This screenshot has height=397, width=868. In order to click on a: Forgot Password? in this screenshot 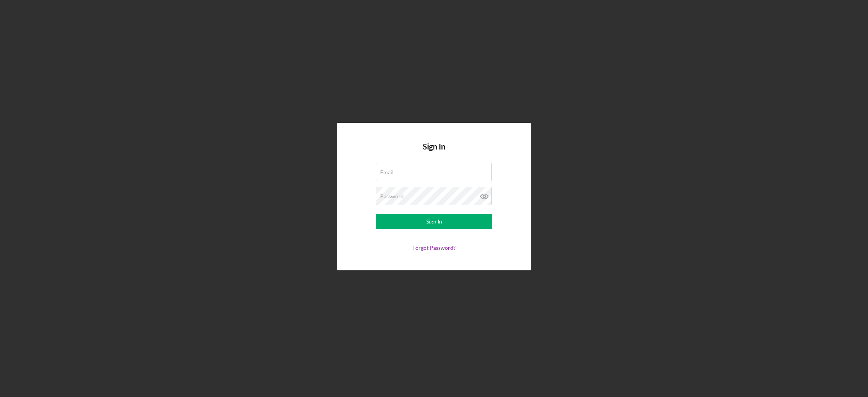, I will do `click(434, 247)`.